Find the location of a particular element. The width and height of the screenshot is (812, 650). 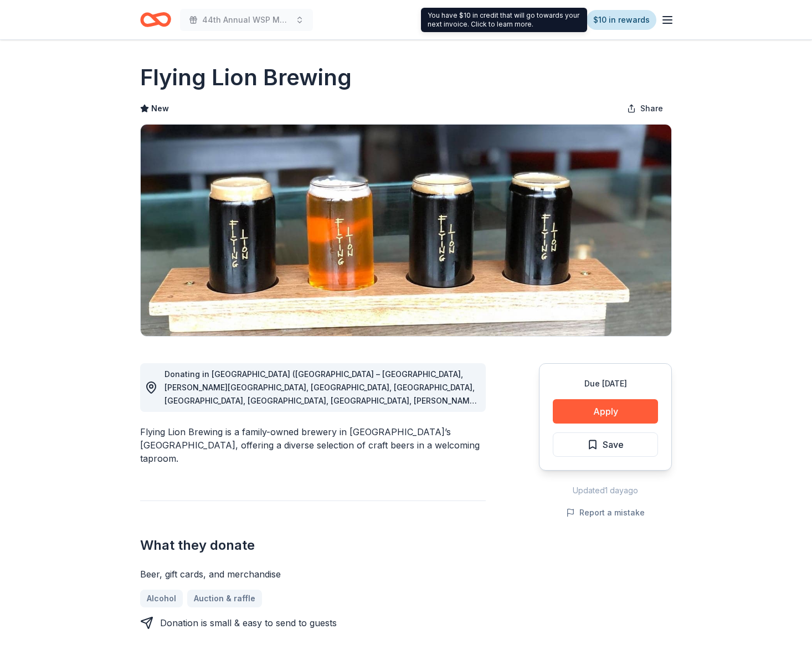

span: Share is located at coordinates (651, 108).